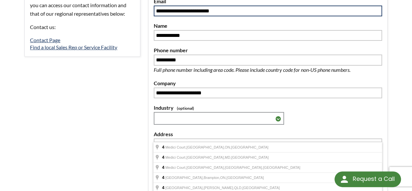 The width and height of the screenshot is (412, 191). I want to click on span: QLD,, so click(239, 187).